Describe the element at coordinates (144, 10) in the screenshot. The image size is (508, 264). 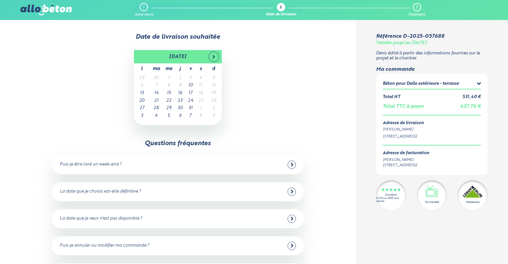
I see `a: 1 Votre devis` at that location.